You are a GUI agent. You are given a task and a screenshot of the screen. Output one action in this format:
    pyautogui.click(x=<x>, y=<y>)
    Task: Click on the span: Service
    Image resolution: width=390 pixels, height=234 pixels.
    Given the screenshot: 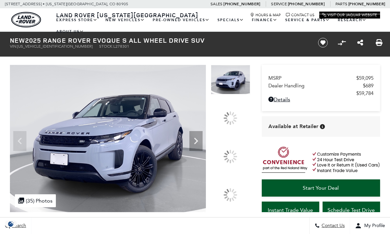 What is the action you would take?
    pyautogui.click(x=278, y=4)
    